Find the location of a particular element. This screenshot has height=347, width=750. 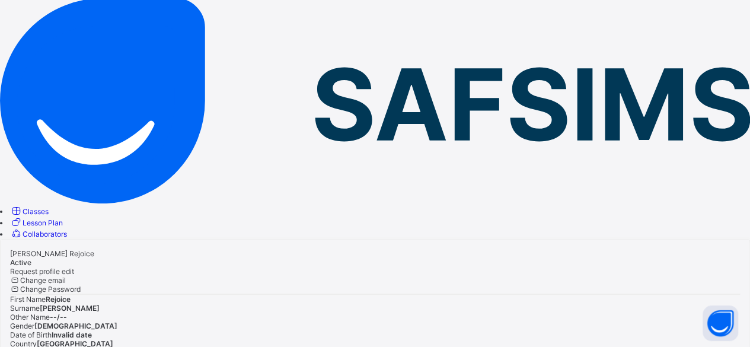

span: Change email is located at coordinates (43, 280).